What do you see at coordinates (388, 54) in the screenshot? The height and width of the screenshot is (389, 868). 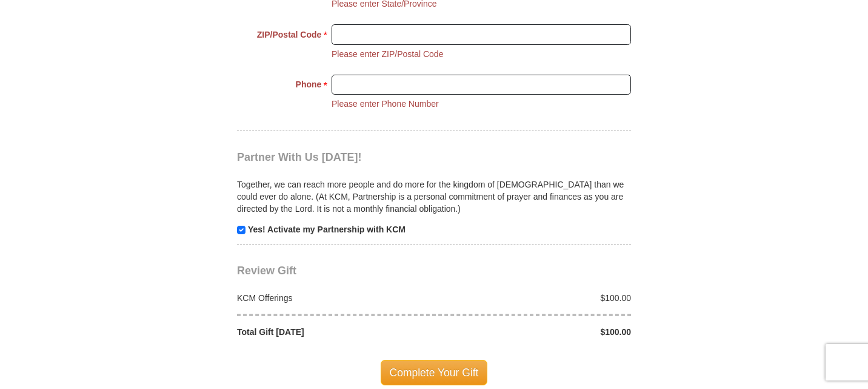 I see `li: Please enter ZIP/Postal Code` at bounding box center [388, 54].